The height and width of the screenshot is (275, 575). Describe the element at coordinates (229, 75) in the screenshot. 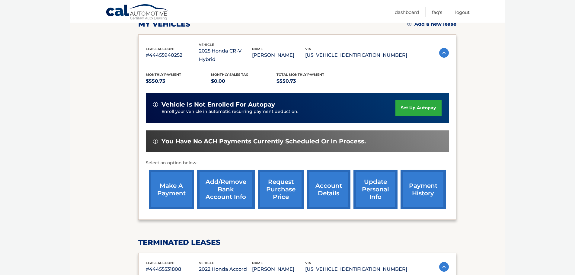

I see `span: Monthly sales Tax` at that location.